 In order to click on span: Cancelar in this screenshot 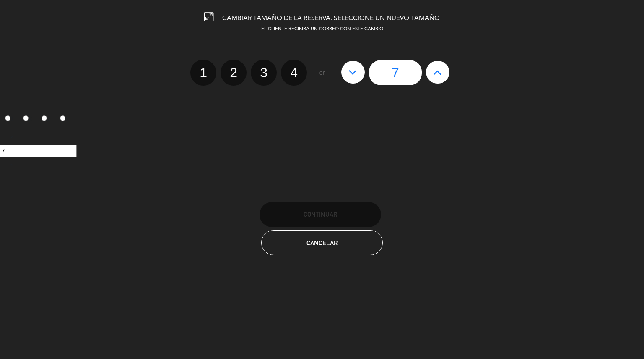, I will do `click(322, 242)`.